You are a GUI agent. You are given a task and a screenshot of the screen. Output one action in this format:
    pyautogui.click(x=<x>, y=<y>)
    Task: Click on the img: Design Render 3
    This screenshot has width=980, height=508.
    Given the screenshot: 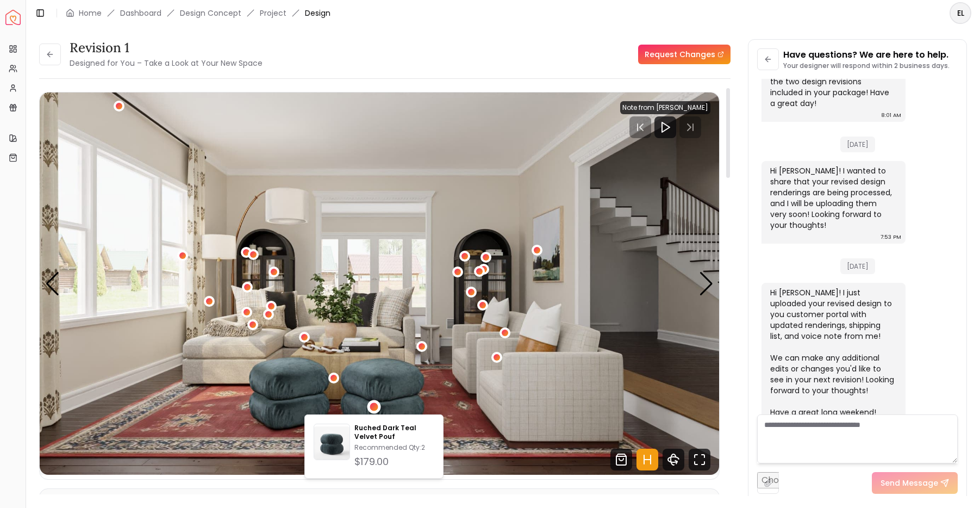 What is the action you would take?
    pyautogui.click(x=379, y=283)
    